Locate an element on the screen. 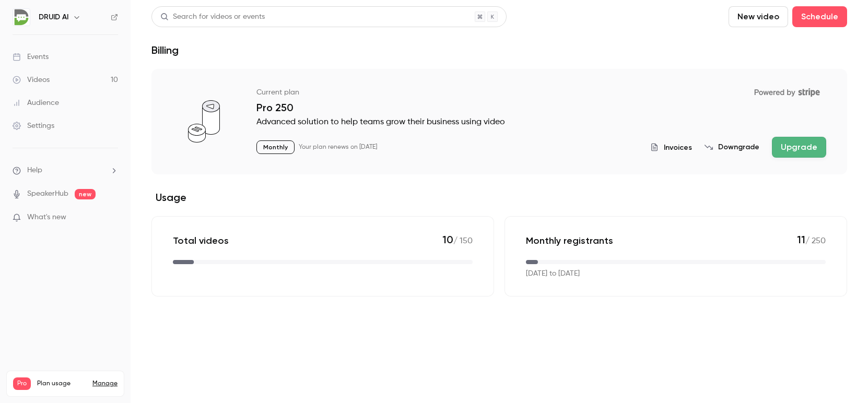  span: Invoices is located at coordinates (677, 147).